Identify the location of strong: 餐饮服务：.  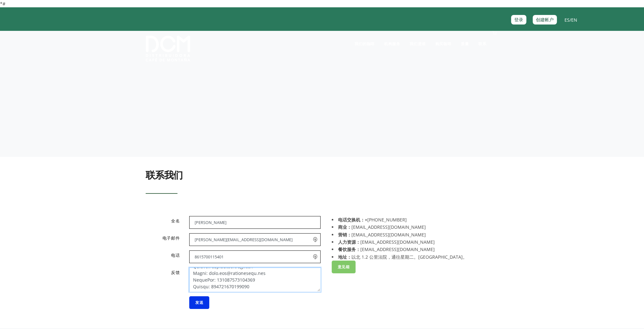
(349, 249).